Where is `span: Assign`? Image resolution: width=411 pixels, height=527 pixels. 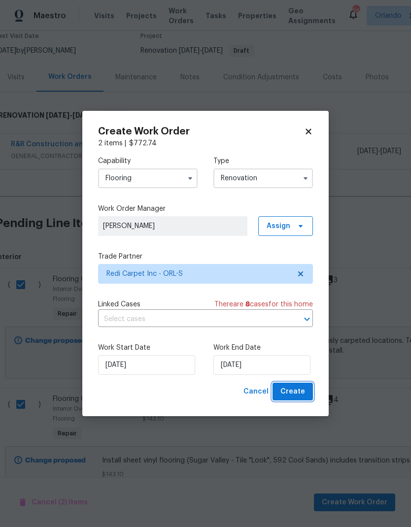
span: Assign is located at coordinates (278, 226).